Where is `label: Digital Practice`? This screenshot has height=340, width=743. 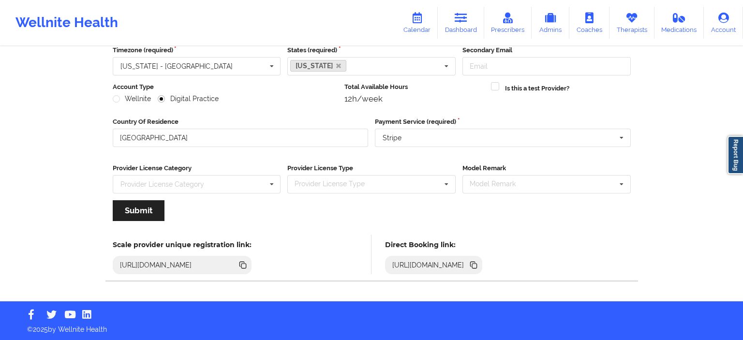
label: Digital Practice is located at coordinates (188, 99).